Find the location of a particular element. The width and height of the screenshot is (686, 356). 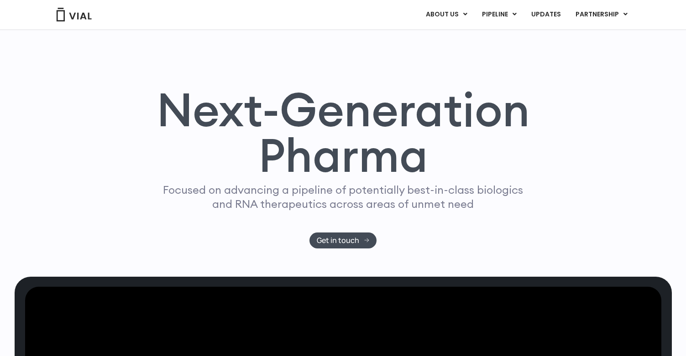

p: Focused on advancing a pipeline of potentially best-in-class biologics and RNA therapeutics acros... is located at coordinates (343, 197).